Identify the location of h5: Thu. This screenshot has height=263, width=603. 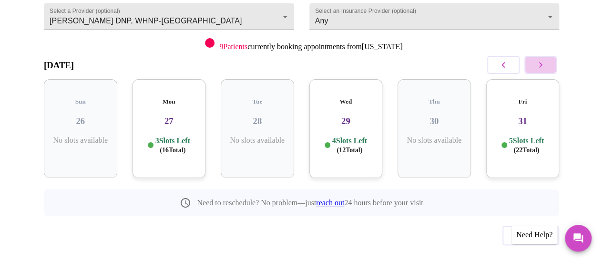
(435, 102).